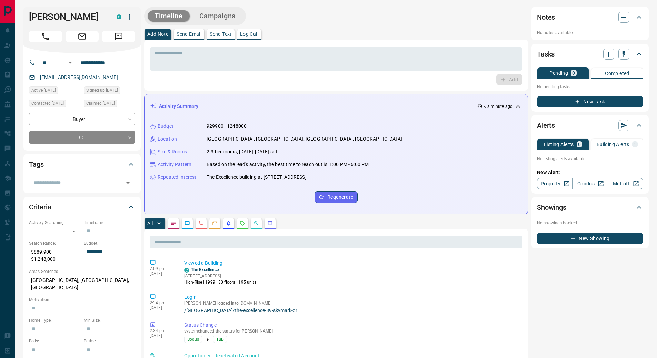 The image size is (657, 358). What do you see at coordinates (352, 263) in the screenshot?
I see `p: Viewed a Building` at bounding box center [352, 263].